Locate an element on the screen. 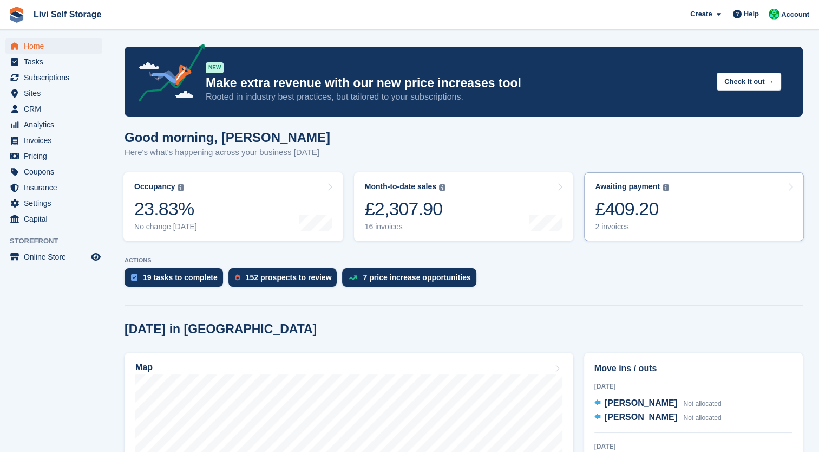 This screenshot has width=819, height=452. span: Subscriptions is located at coordinates (56, 77).